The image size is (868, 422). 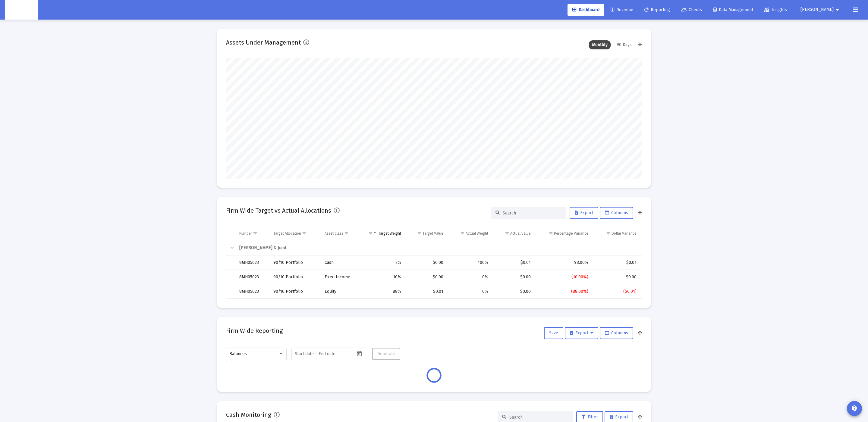 I want to click on div: 2%, so click(x=383, y=263).